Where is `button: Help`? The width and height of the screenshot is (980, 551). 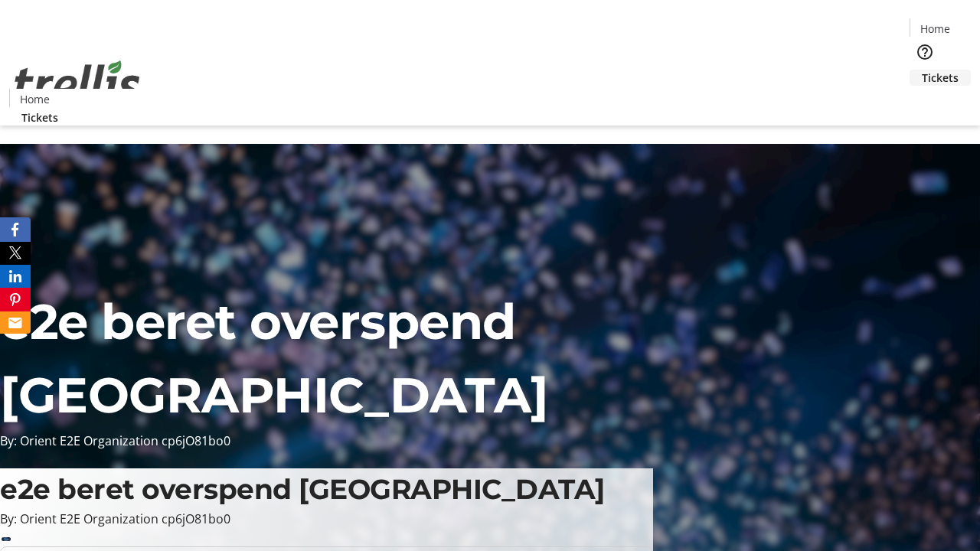 button: Help is located at coordinates (925, 52).